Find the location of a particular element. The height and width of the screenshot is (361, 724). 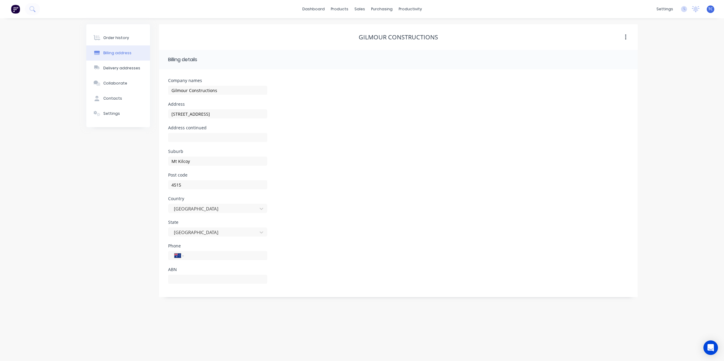

div: ABN is located at coordinates (218, 270).